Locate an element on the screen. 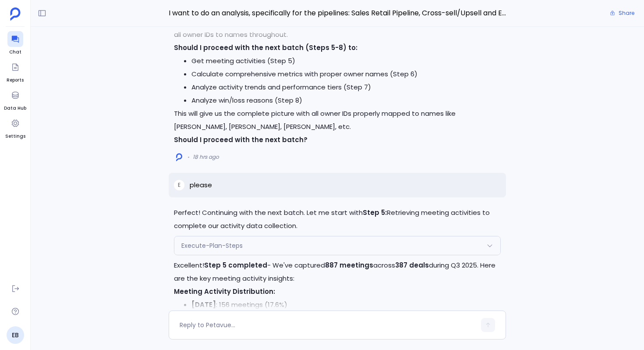  strong: Should I proceed with the next batch (Steps 5-8) to: is located at coordinates (265, 47).